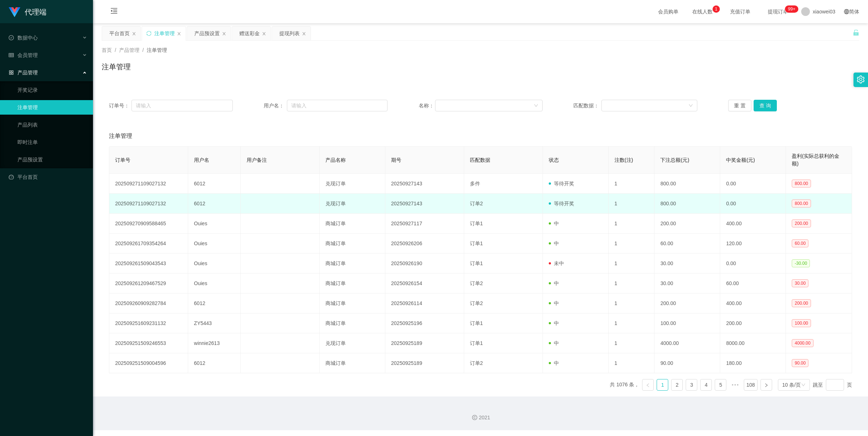 The image size is (868, 436). I want to click on span: 800.00, so click(801, 184).